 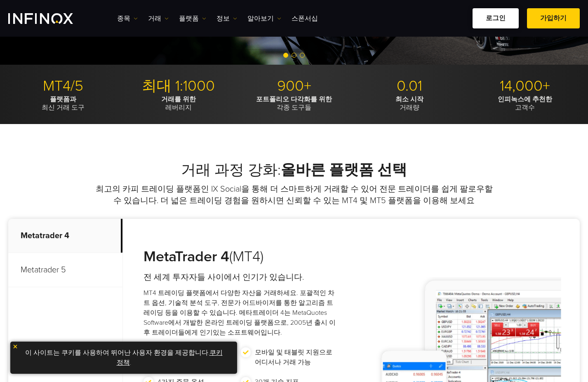 What do you see at coordinates (344, 170) in the screenshot?
I see `strong: 올바른 플랫폼 선택` at bounding box center [344, 170].